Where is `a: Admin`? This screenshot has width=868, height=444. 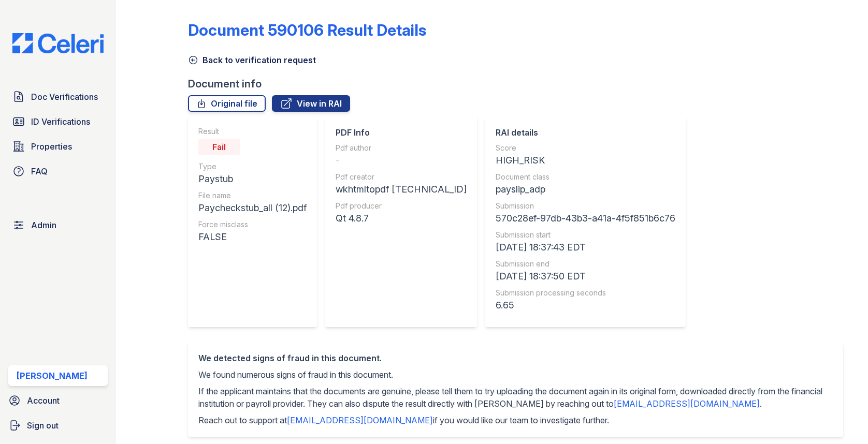
a: Admin is located at coordinates (58, 225).